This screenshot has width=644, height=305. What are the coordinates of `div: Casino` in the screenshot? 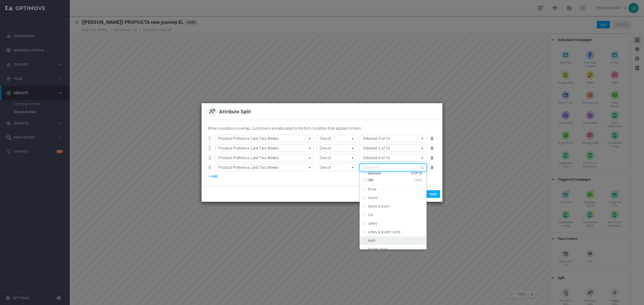 It's located at (393, 198).